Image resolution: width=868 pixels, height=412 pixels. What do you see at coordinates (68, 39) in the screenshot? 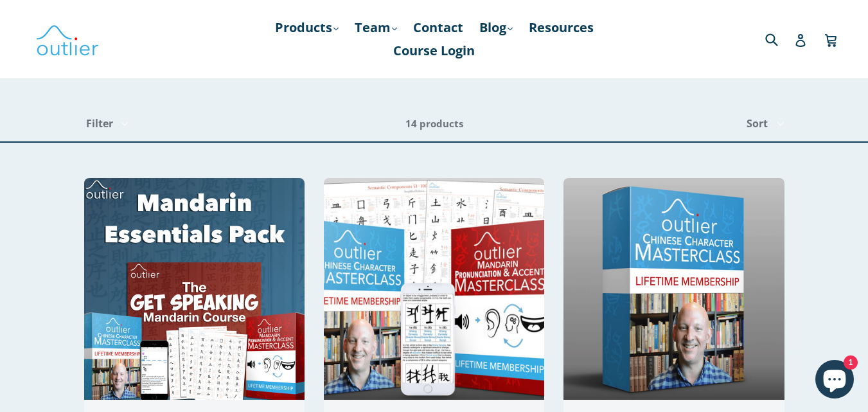
I see `img: Outlier Linguistics` at bounding box center [68, 39].